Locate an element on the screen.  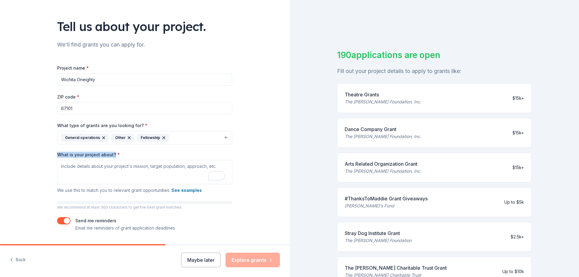
label: Send me reminders is located at coordinates (96, 220).